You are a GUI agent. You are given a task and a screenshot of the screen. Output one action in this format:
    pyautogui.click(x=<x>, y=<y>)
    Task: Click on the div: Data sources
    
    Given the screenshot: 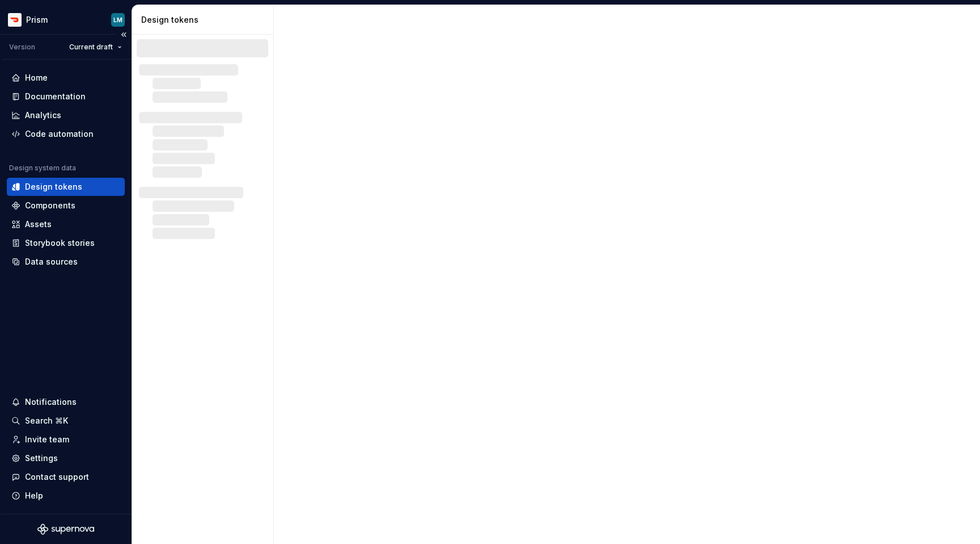 What is the action you would take?
    pyautogui.click(x=51, y=261)
    